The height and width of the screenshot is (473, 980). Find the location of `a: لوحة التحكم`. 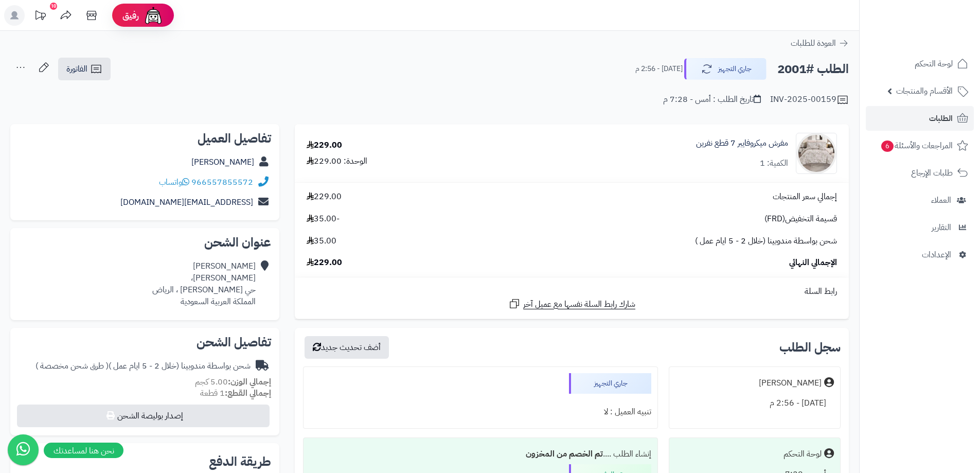

a: لوحة التحكم is located at coordinates (920, 64).